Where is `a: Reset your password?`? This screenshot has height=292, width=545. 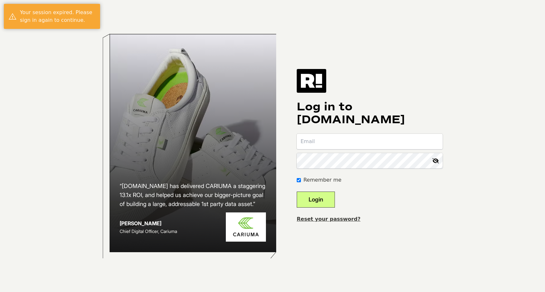
a: Reset your password? is located at coordinates (329, 219).